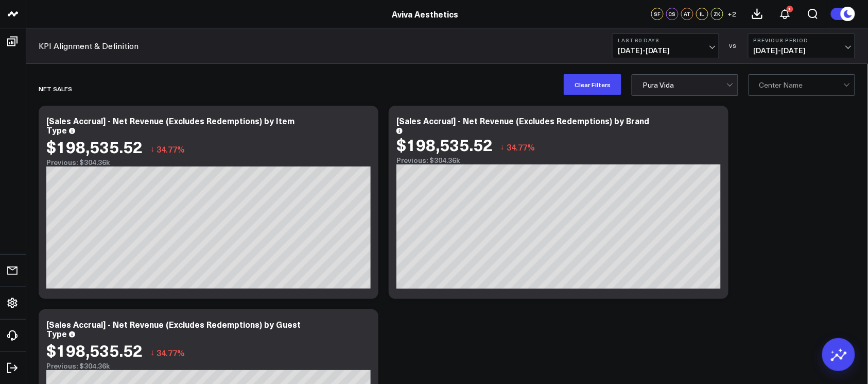  I want to click on div: CS, so click(673, 14).